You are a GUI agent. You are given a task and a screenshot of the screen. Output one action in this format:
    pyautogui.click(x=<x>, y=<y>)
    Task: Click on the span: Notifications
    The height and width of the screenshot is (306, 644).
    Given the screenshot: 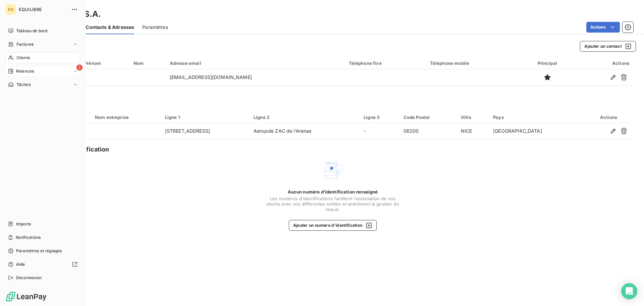 What is the action you would take?
    pyautogui.click(x=28, y=237)
    